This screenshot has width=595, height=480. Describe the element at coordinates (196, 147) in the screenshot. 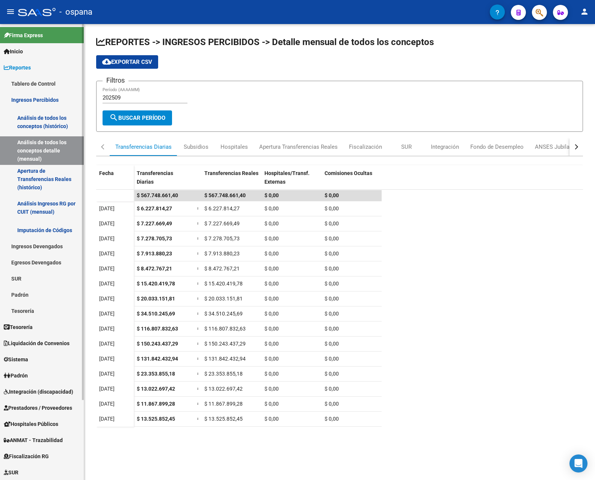

I see `div: Subsidios` at that location.